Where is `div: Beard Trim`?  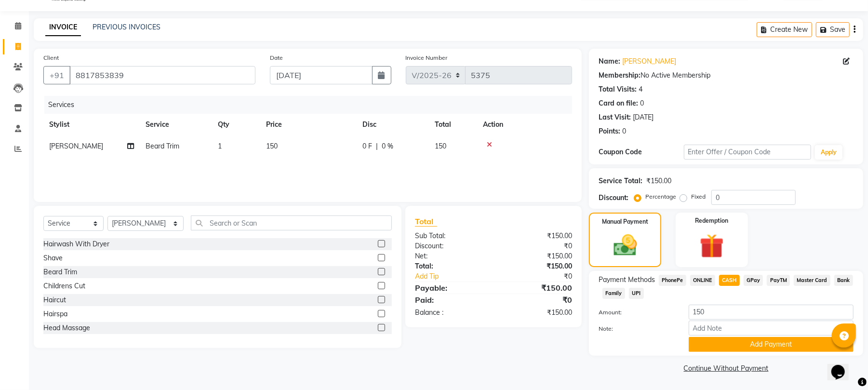
div: Beard Trim is located at coordinates (60, 272).